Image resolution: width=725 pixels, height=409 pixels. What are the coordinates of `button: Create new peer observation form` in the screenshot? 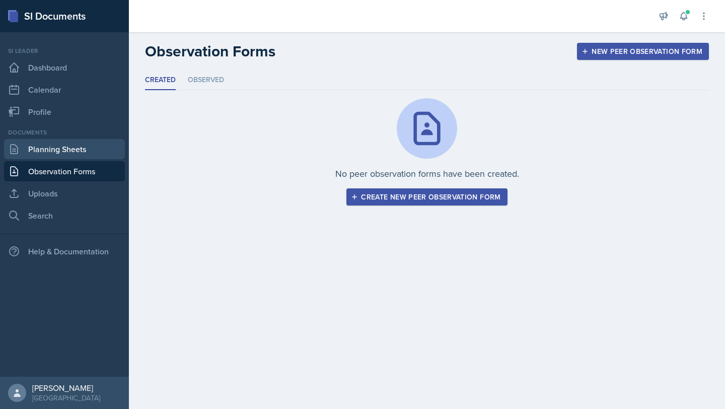 It's located at (426, 197).